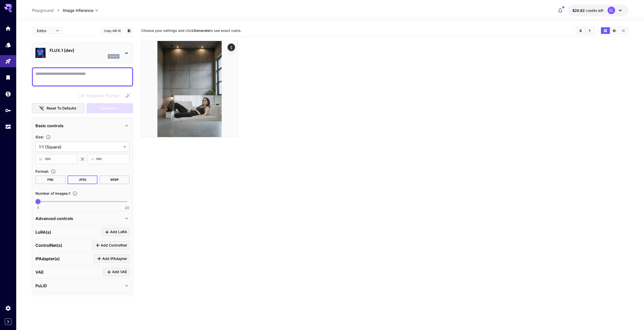  What do you see at coordinates (43, 10) in the screenshot?
I see `p: Playground` at bounding box center [43, 10].